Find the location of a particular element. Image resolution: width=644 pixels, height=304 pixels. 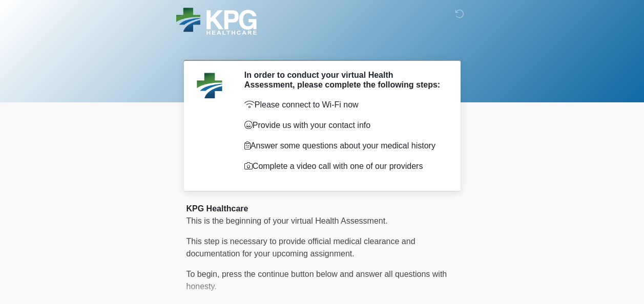

p: Complete a video call with one of our providers is located at coordinates (343, 166).